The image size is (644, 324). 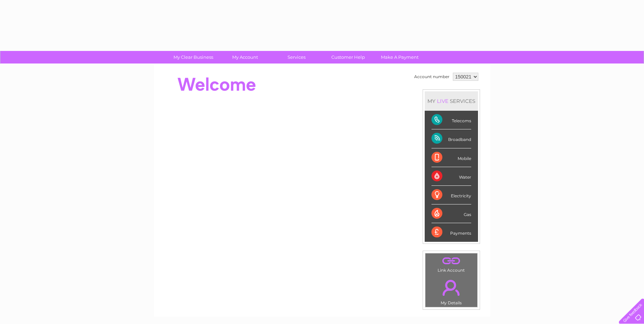 What do you see at coordinates (451, 139) in the screenshot?
I see `div: Broadband` at bounding box center [451, 139].